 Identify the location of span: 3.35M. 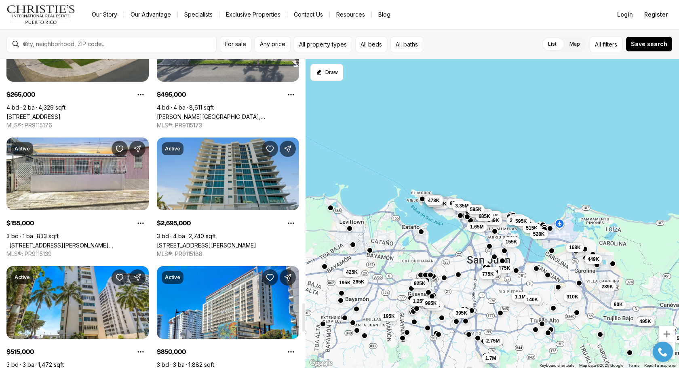
(461, 205).